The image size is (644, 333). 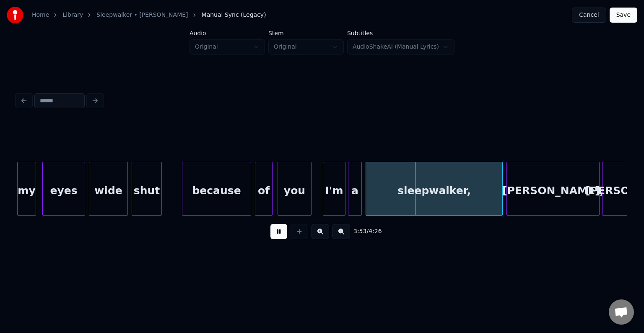 What do you see at coordinates (40, 15) in the screenshot?
I see `a: Home` at bounding box center [40, 15].